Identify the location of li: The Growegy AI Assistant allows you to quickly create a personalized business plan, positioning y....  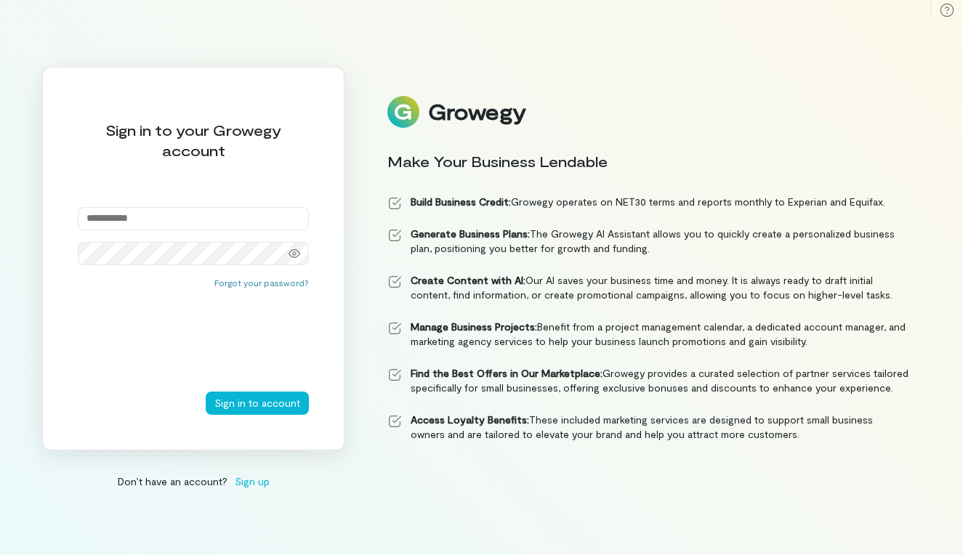
(648, 241).